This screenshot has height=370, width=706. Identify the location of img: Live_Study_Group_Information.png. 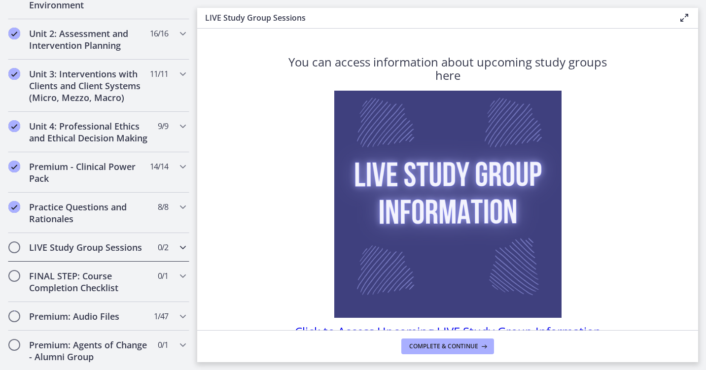
(448, 204).